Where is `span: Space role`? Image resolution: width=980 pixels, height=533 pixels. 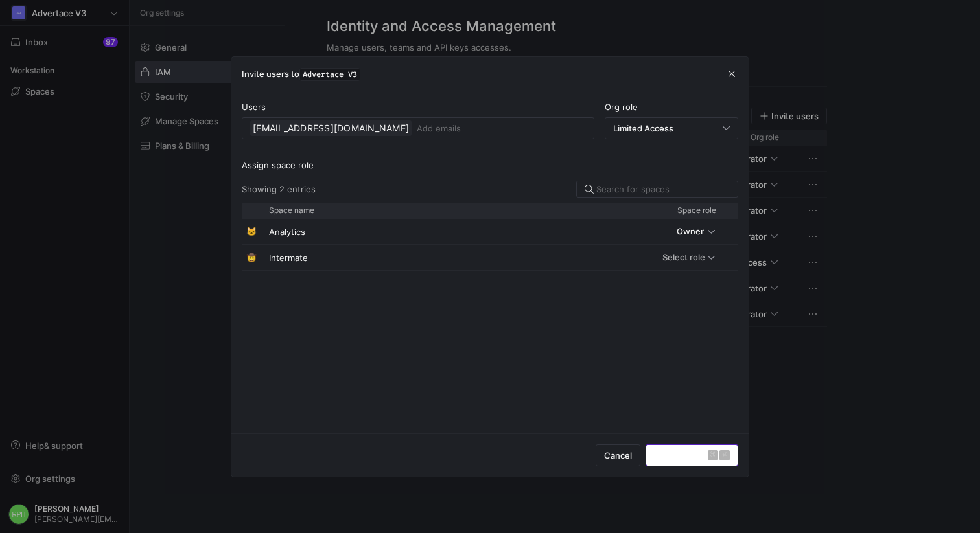 span: Space role is located at coordinates (697, 210).